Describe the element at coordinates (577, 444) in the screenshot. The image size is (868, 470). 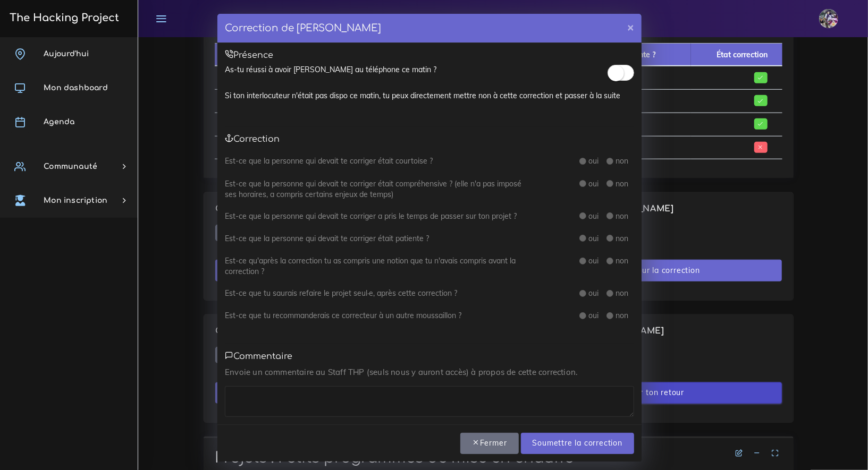
I see `input: Soumettre la correction` at that location.